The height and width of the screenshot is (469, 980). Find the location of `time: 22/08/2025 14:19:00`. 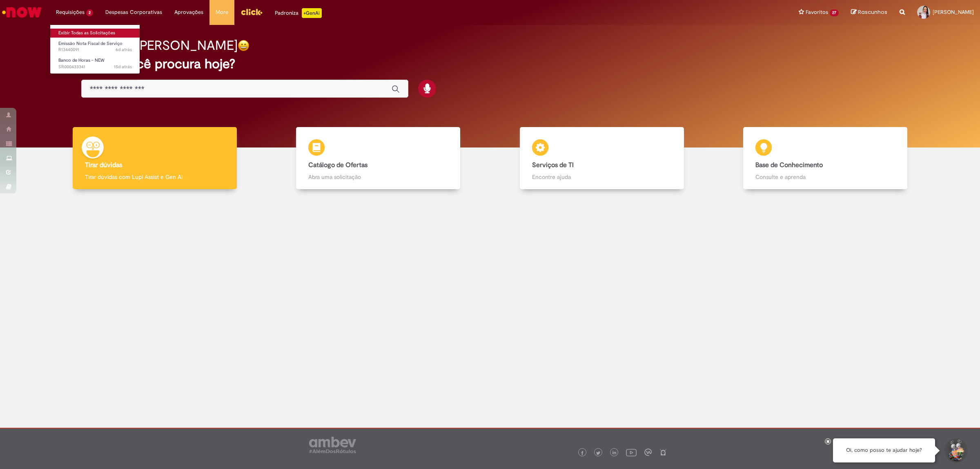

time: 22/08/2025 14:19:00 is located at coordinates (124, 49).